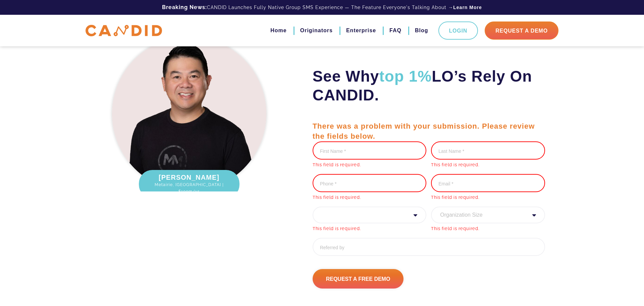  I want to click on a: Enterprise, so click(361, 31).